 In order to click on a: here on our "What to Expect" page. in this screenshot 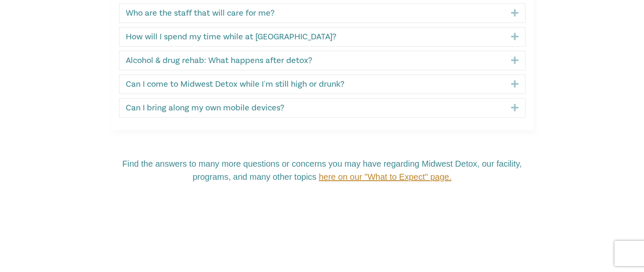, I will do `click(383, 177)`.